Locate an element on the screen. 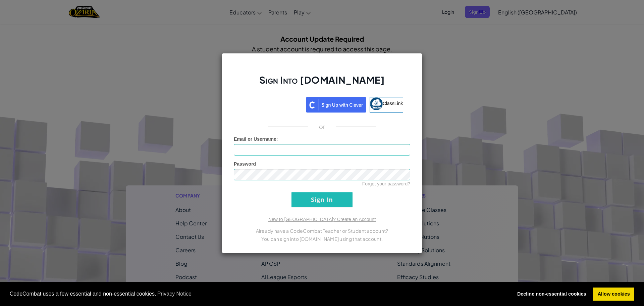 The image size is (644, 306). a: Forgot your password? is located at coordinates (386, 184).